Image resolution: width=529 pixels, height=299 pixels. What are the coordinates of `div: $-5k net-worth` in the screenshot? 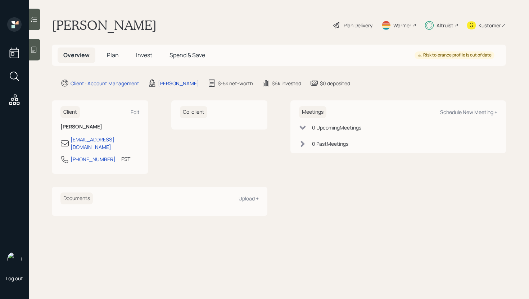 It's located at (235, 83).